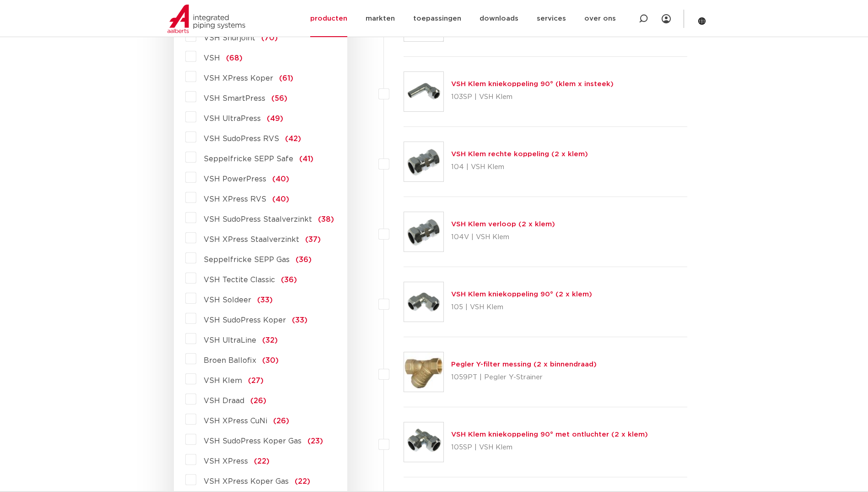 This screenshot has width=868, height=492. I want to click on span: VSH XPress Koper Gas, so click(246, 482).